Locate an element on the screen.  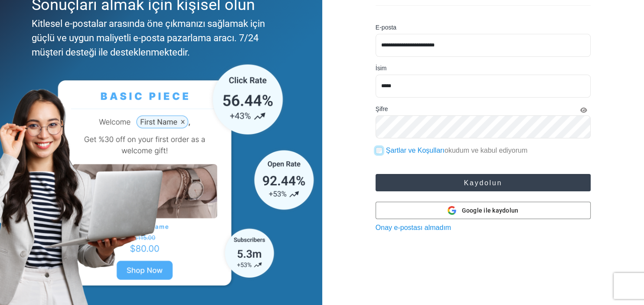
button: Kaydolun is located at coordinates (483, 183).